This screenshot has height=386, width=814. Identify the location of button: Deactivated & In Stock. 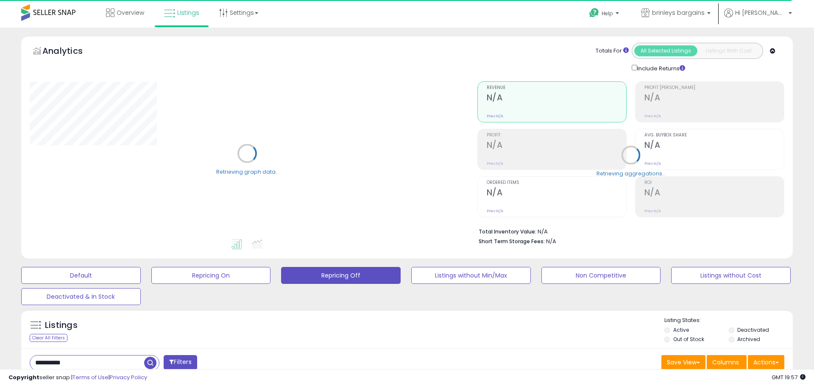
(81, 297).